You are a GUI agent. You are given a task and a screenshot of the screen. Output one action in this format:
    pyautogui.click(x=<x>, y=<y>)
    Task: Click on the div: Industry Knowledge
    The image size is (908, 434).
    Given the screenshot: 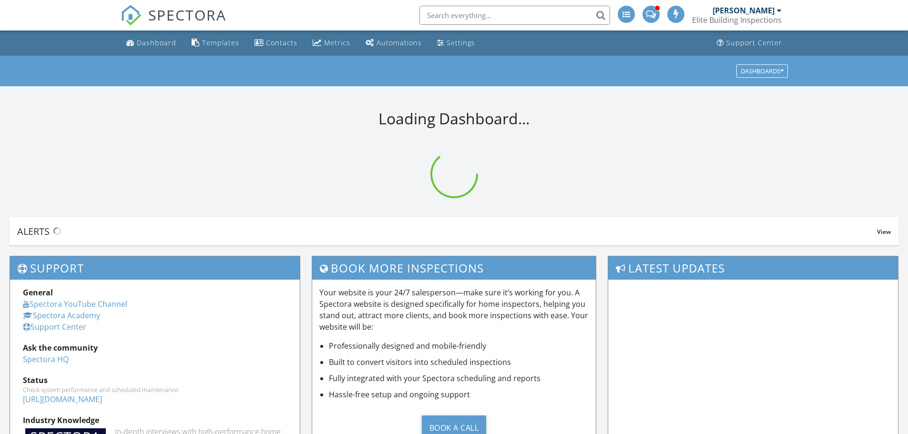 What is the action you would take?
    pyautogui.click(x=155, y=420)
    